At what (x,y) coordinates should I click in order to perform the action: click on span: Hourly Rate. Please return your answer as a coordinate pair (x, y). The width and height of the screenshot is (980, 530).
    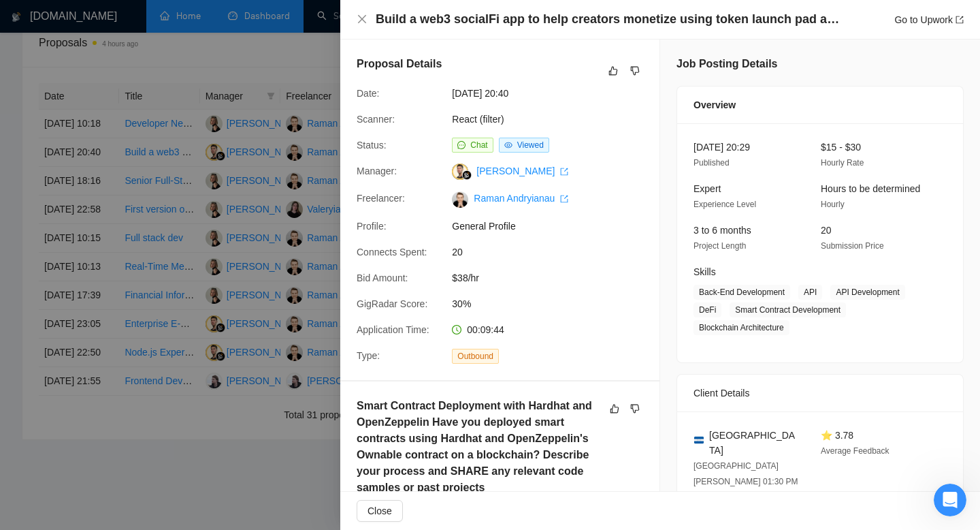
    Looking at the image, I should click on (842, 163).